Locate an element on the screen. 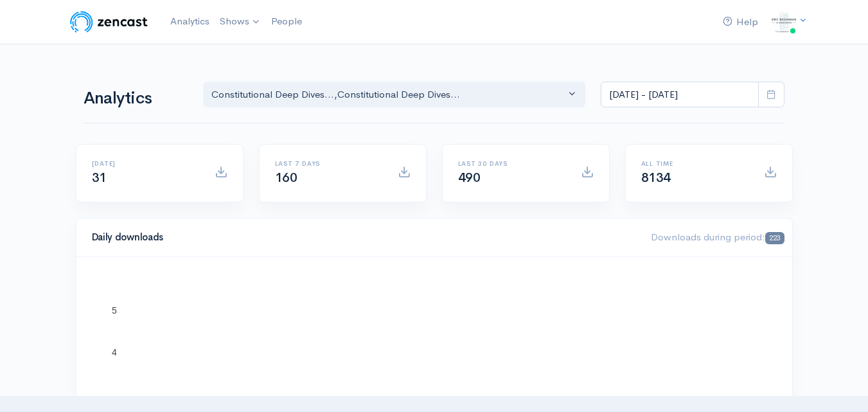  svg: A chart. is located at coordinates (434, 337).